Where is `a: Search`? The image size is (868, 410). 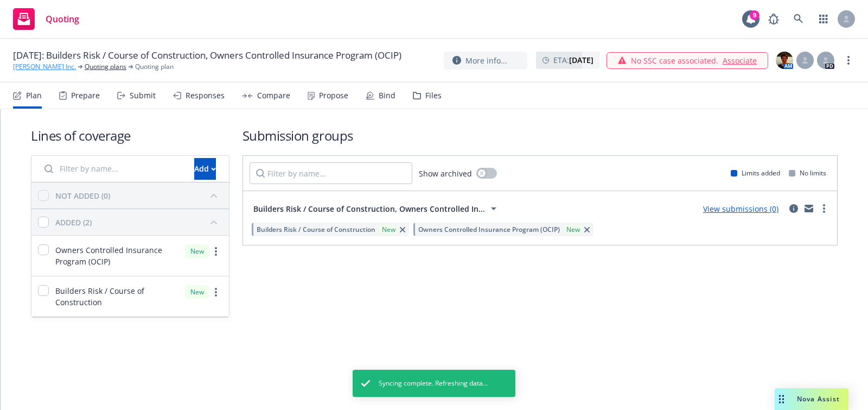
a: Search is located at coordinates (799, 19).